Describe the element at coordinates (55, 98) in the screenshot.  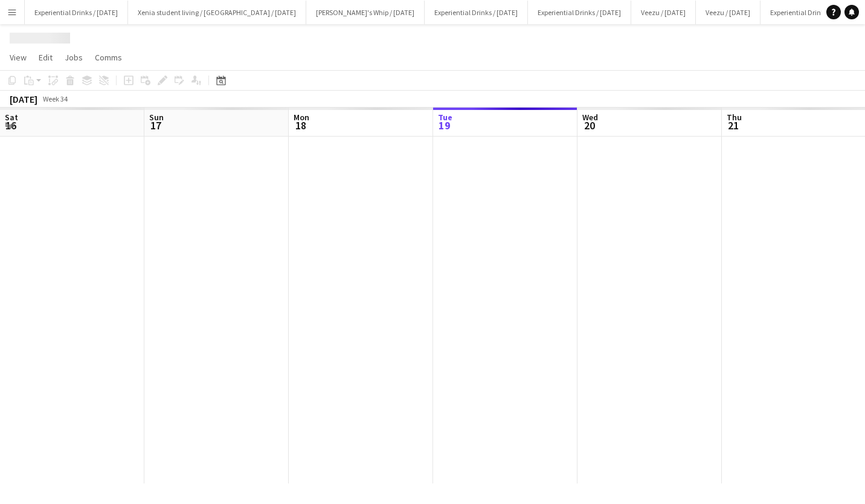
I see `span: Week 34` at that location.